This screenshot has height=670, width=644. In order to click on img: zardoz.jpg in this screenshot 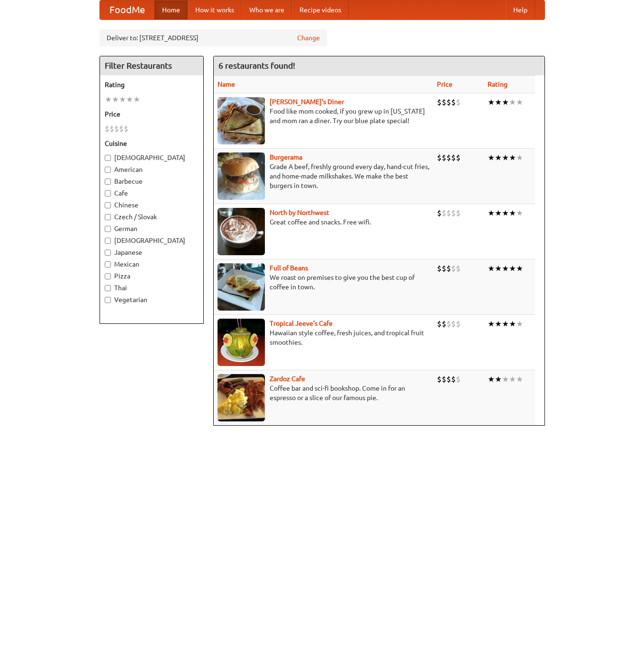, I will do `click(241, 398)`.